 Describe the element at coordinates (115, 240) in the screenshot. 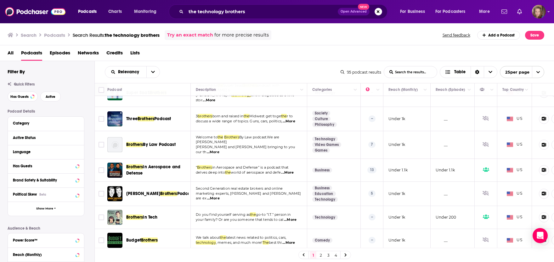

I see `a: Budget Brothers` at that location.